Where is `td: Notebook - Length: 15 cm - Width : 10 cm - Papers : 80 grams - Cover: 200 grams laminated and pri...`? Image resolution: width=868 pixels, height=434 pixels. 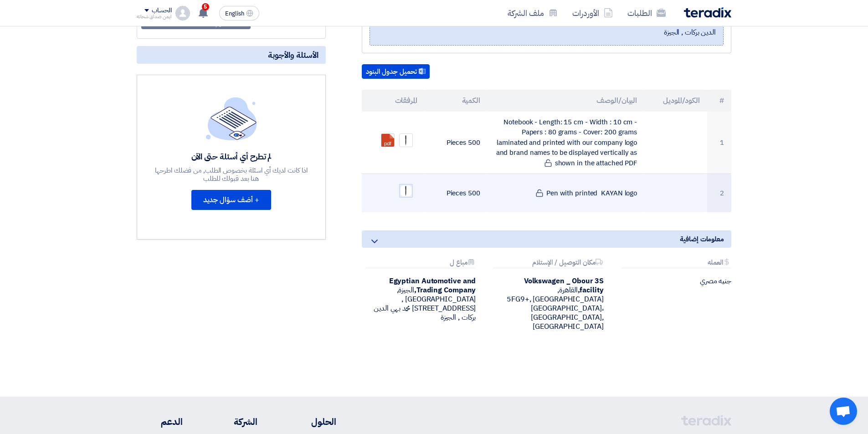 td: Notebook - Length: 15 cm - Width : 10 cm - Papers : 80 grams - Cover: 200 grams laminated and pri... is located at coordinates (566, 142).